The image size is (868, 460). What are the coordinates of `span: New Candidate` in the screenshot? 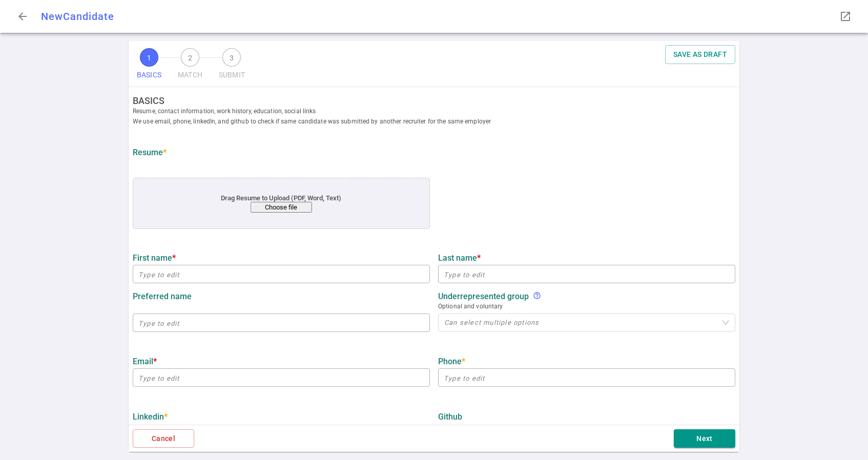 It's located at (78, 17).